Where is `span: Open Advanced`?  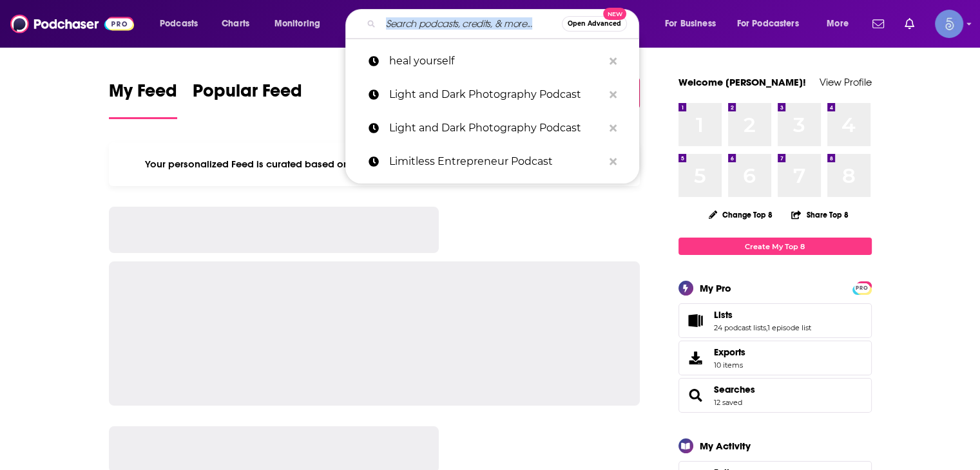
span: Open Advanced is located at coordinates (595, 24).